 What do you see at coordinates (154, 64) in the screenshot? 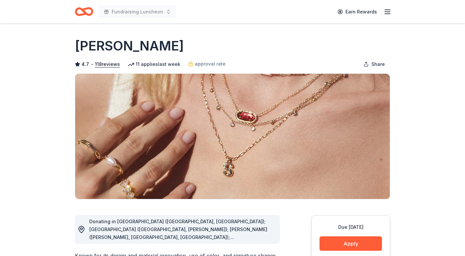
I see `div: 11 applies last week` at bounding box center [154, 64].